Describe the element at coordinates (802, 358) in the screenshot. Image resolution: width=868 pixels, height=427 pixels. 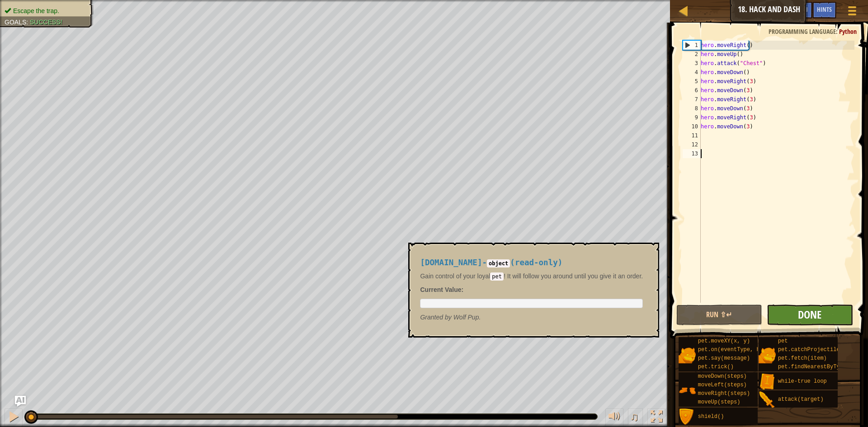
I see `span: pet.fetch(item)` at that location.